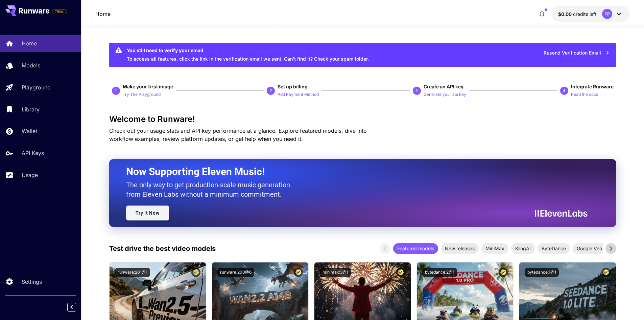 Image resolution: width=644 pixels, height=320 pixels. What do you see at coordinates (248, 55) in the screenshot?
I see `div: To access all features, click the link in the verification email we sent. Can’t find it? Check yo...` at bounding box center [248, 55].